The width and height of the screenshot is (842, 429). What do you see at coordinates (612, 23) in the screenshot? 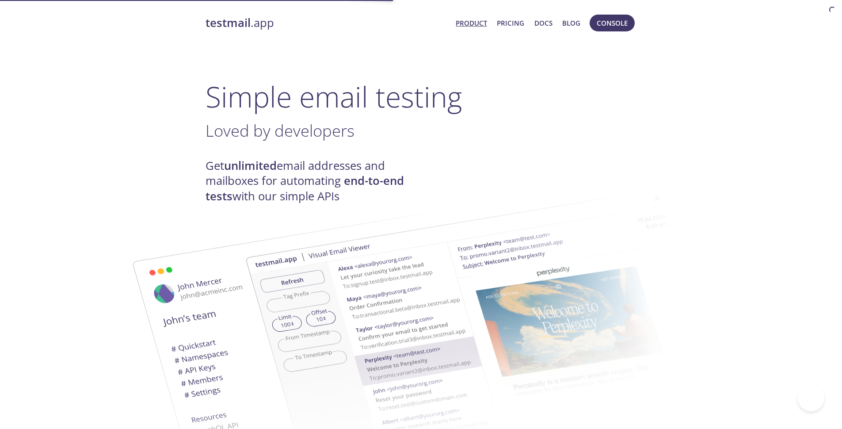
I see `span: Console` at bounding box center [612, 23].